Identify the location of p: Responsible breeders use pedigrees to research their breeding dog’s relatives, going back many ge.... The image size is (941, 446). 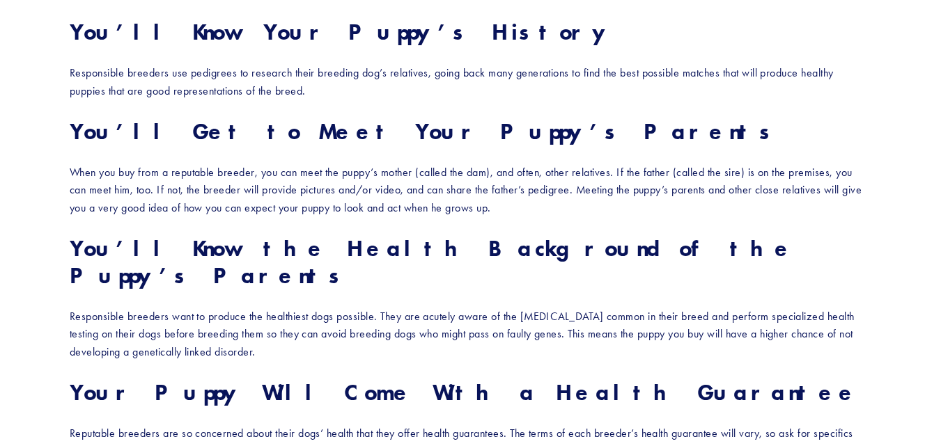
(470, 81).